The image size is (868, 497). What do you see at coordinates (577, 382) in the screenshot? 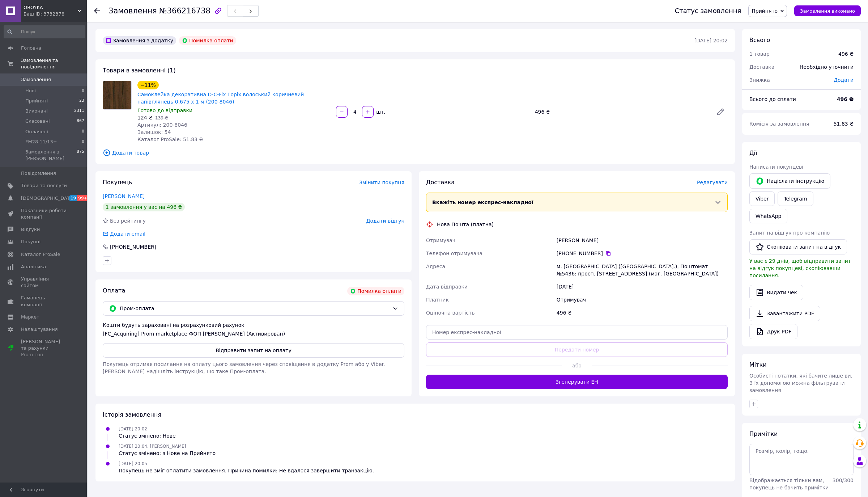
I see `button: Згенерувати ЕН` at bounding box center [577, 382].